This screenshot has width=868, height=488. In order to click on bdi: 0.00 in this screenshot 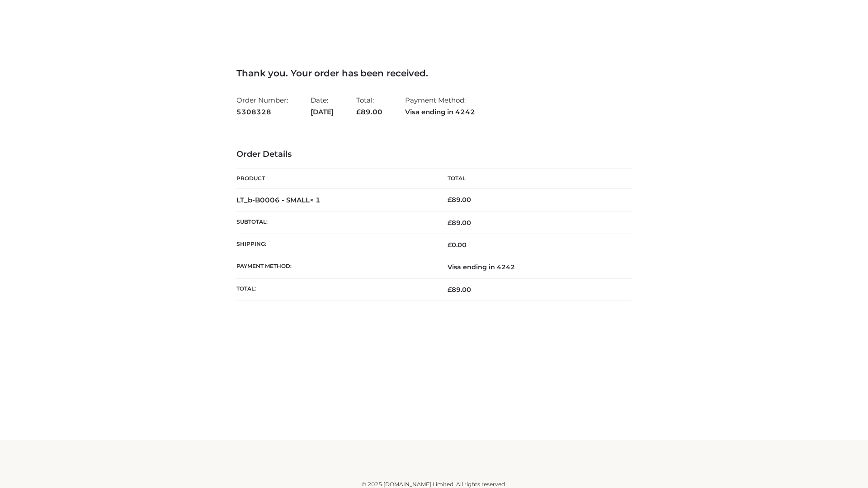, I will do `click(457, 244)`.